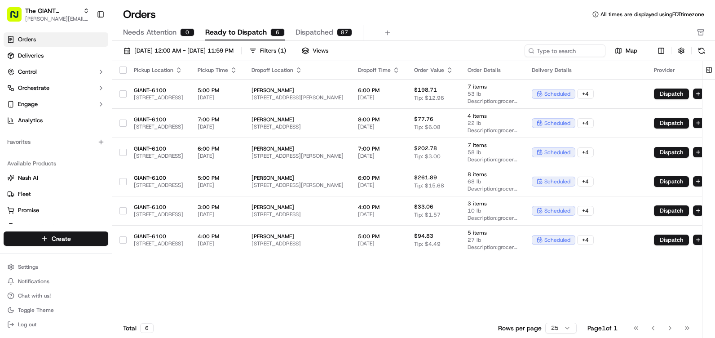 The height and width of the screenshot is (338, 715). What do you see at coordinates (34, 88) in the screenshot?
I see `span: Orchestrate` at bounding box center [34, 88].